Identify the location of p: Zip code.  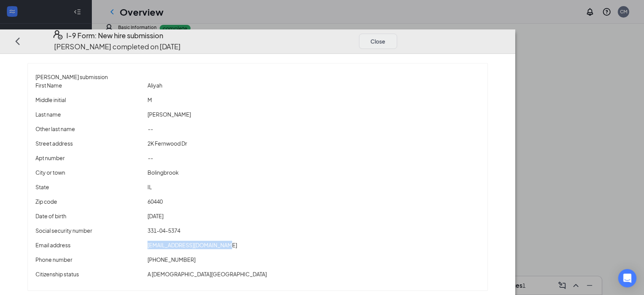
(90, 201).